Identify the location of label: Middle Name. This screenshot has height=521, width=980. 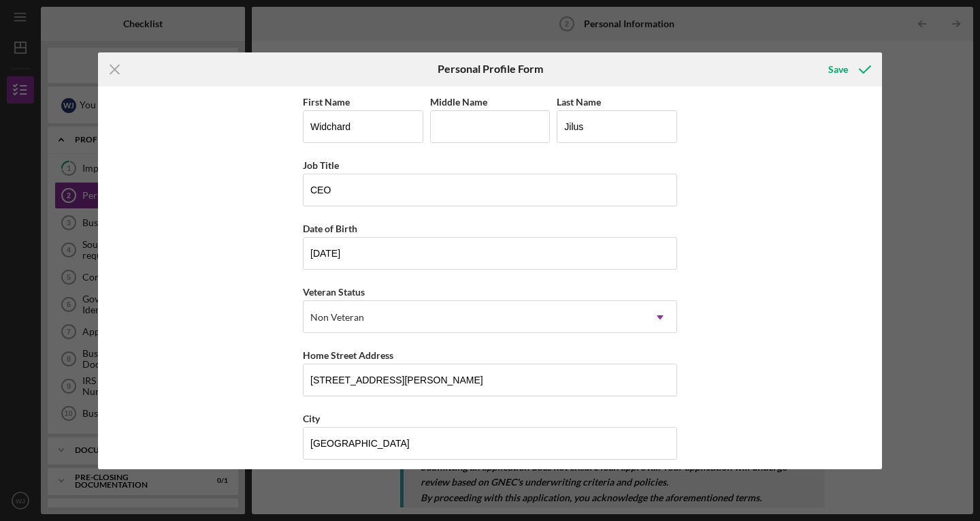
(459, 102).